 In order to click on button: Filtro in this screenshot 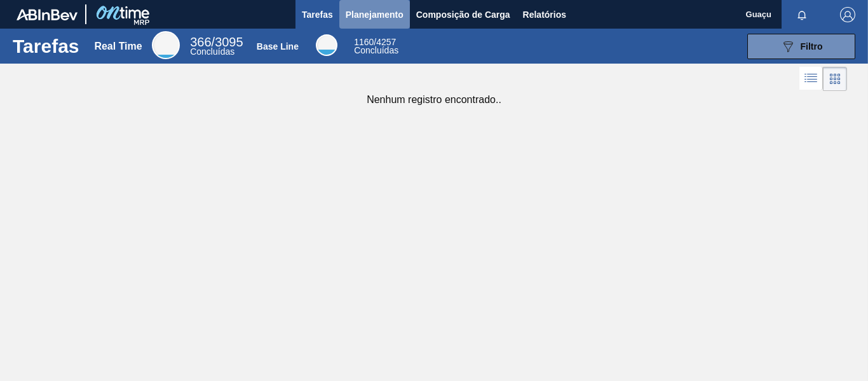, I will do `click(801, 47)`.